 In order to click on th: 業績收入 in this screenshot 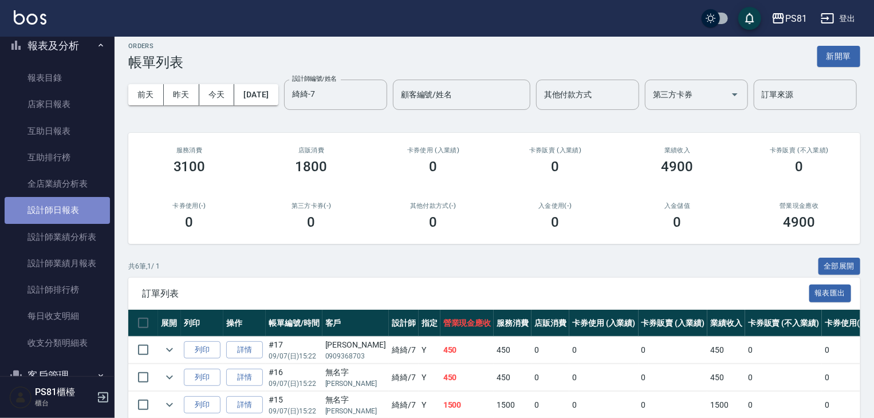, I will do `click(726, 323)`.